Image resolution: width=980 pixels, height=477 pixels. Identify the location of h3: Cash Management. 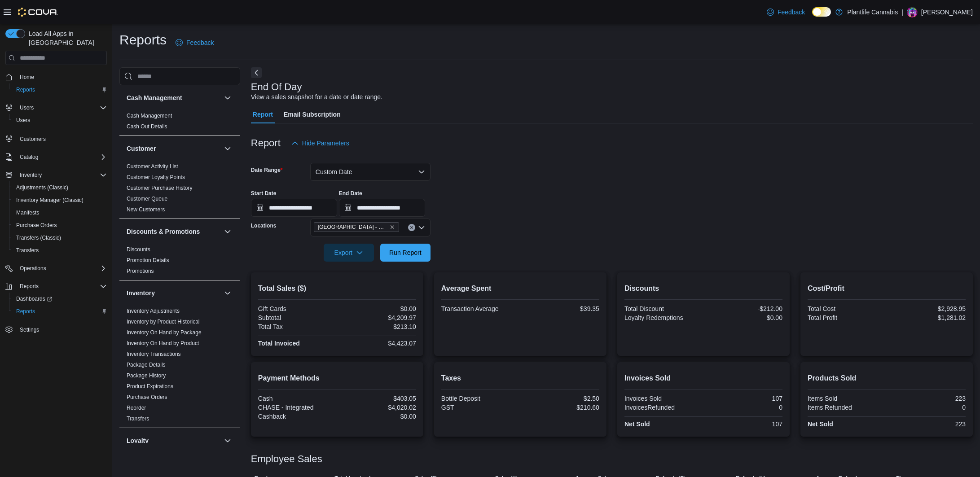
(155, 98).